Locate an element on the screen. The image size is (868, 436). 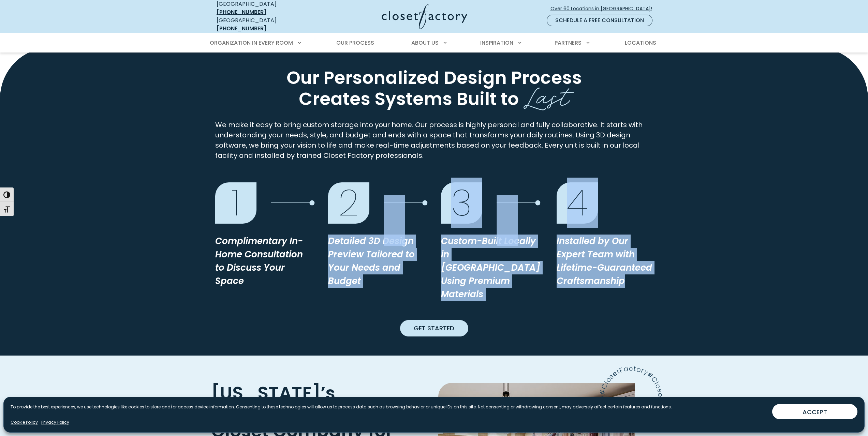
a: Schedule a Free Consultation is located at coordinates (599, 21).